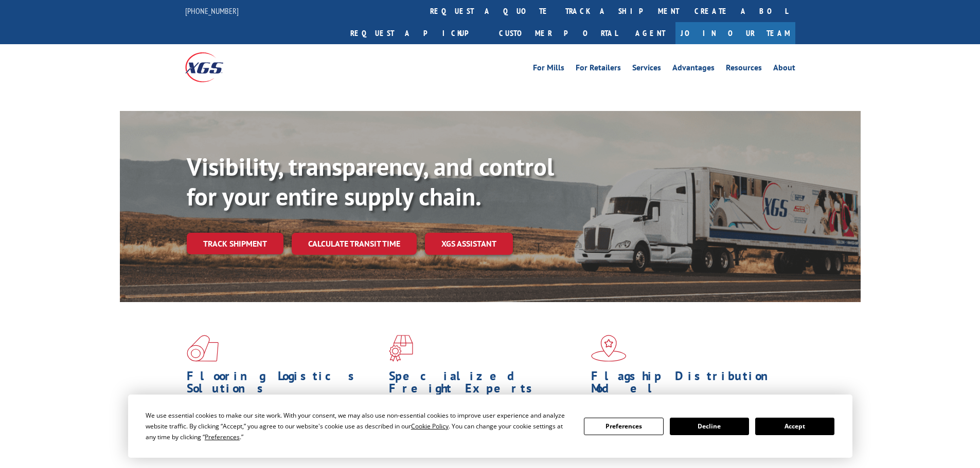  Describe the element at coordinates (468, 244) in the screenshot. I see `a: XGS ASSISTANT` at that location.